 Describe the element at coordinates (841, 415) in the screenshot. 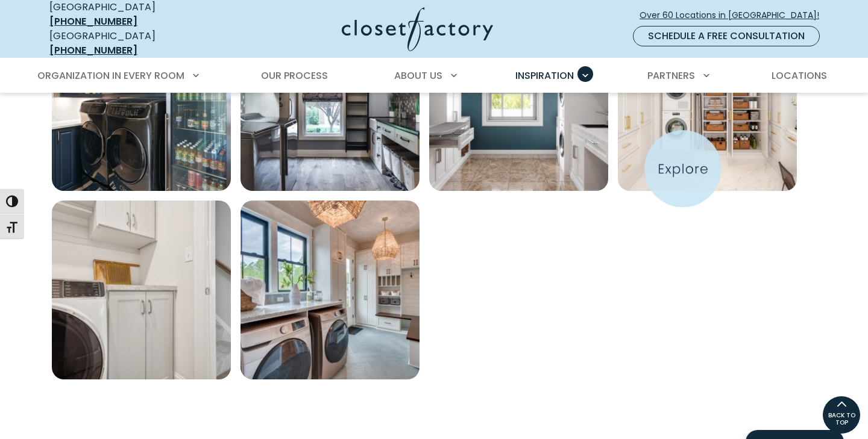

I see `a: BACK TO TOP` at that location.